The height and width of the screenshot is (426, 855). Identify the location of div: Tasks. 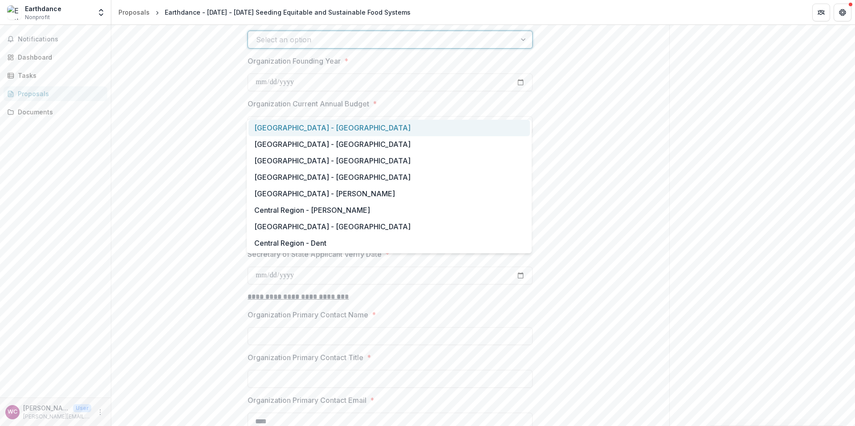
(59, 75).